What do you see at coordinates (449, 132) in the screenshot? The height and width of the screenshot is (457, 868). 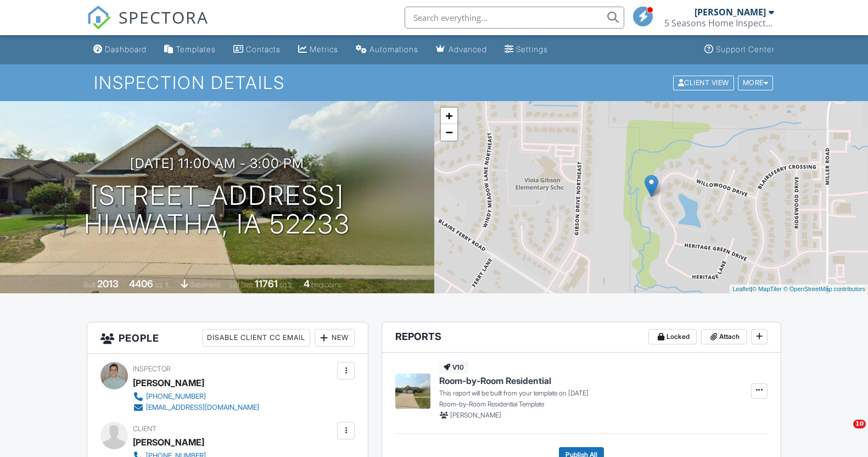 I see `a: Zoom out` at bounding box center [449, 132].